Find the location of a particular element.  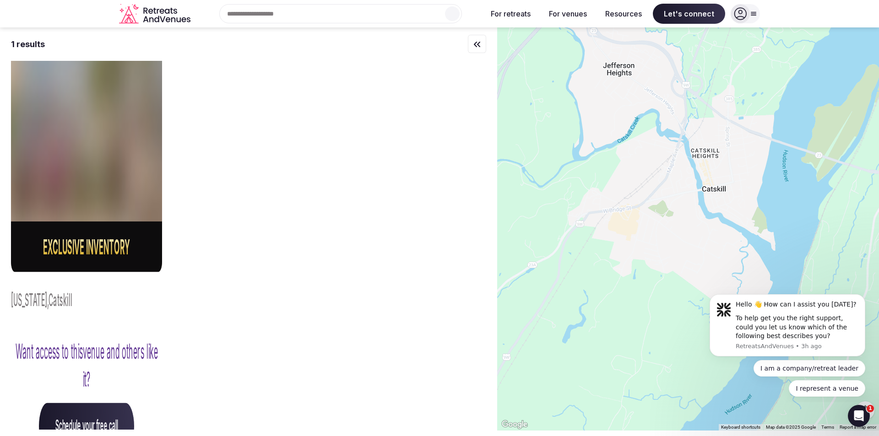

div: Exclusive inventory is located at coordinates (87, 247).